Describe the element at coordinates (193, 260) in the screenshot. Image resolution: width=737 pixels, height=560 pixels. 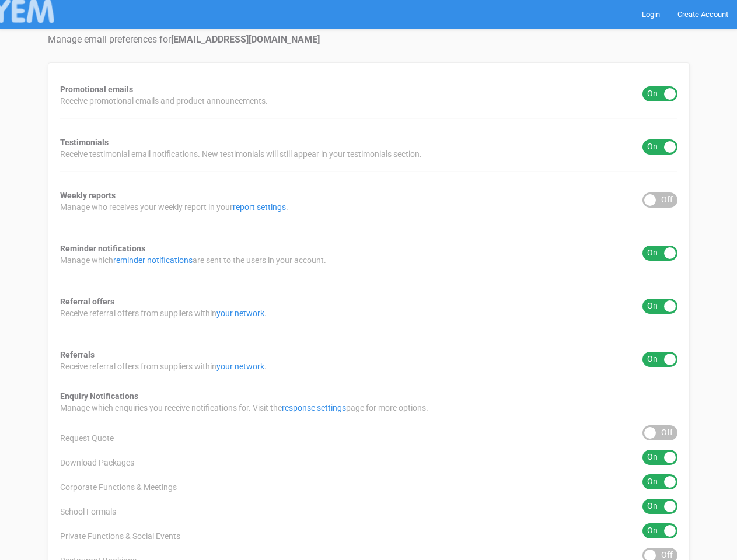
I see `span: Manage which are sent to the users in your account.` at that location.